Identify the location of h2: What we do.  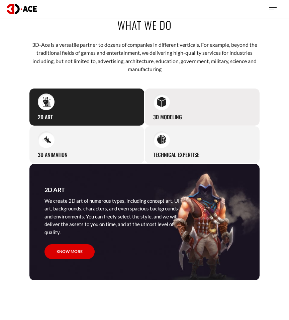
(144, 25).